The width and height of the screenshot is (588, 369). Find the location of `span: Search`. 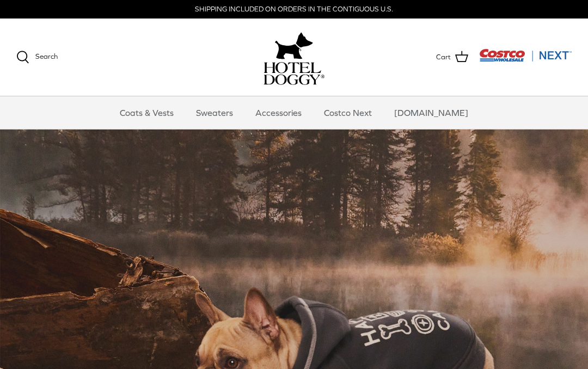

span: Search is located at coordinates (47, 56).